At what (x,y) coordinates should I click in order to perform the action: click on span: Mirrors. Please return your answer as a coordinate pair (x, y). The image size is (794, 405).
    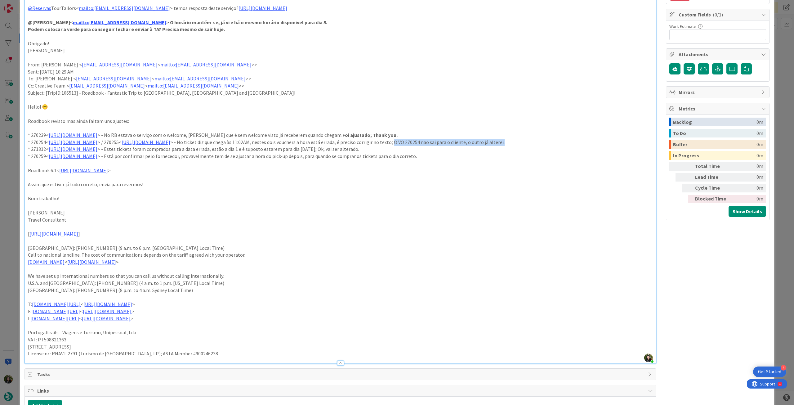
    Looking at the image, I should click on (718, 92).